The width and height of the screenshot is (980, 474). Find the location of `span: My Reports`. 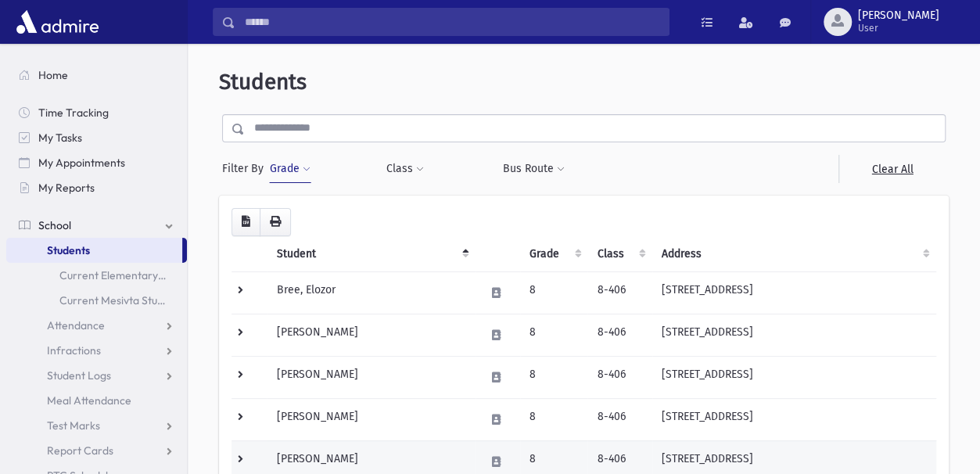

span: My Reports is located at coordinates (67, 188).